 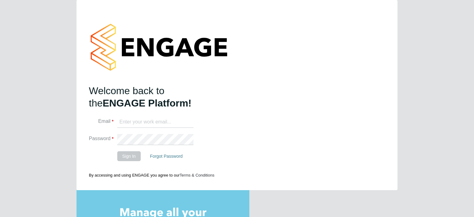 What do you see at coordinates (197, 175) in the screenshot?
I see `a: Terms & Conditions` at bounding box center [197, 175].